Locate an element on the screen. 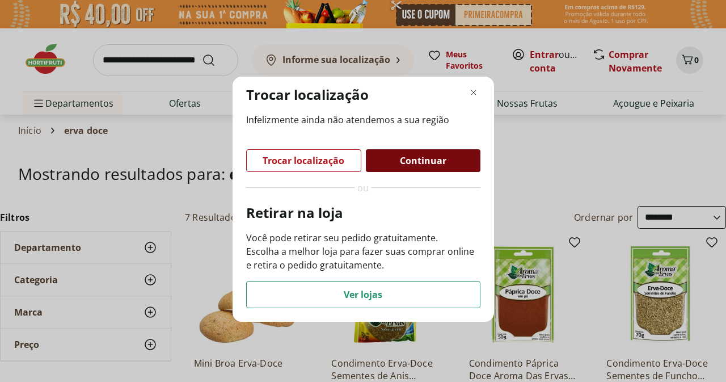  span: ou is located at coordinates (363, 188).